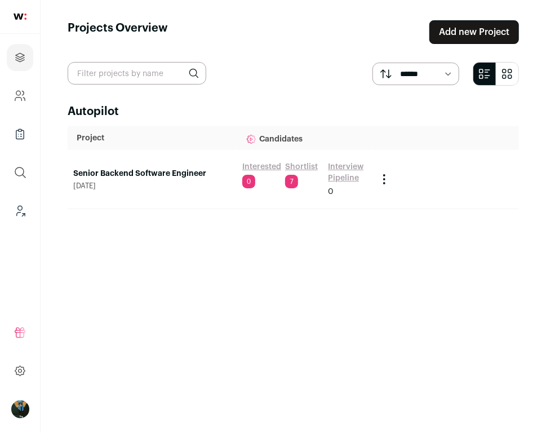 Image resolution: width=546 pixels, height=433 pixels. I want to click on a: Shortlist, so click(301, 167).